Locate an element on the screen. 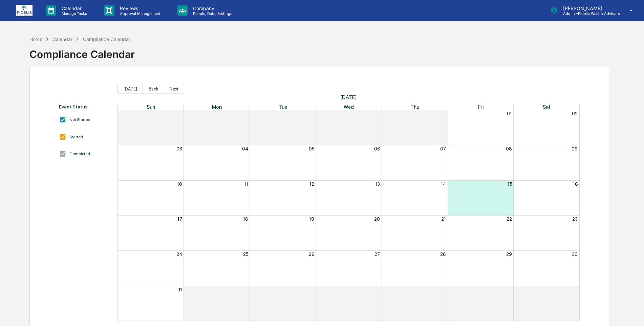 Image resolution: width=644 pixels, height=326 pixels. button: 18 is located at coordinates (245, 219).